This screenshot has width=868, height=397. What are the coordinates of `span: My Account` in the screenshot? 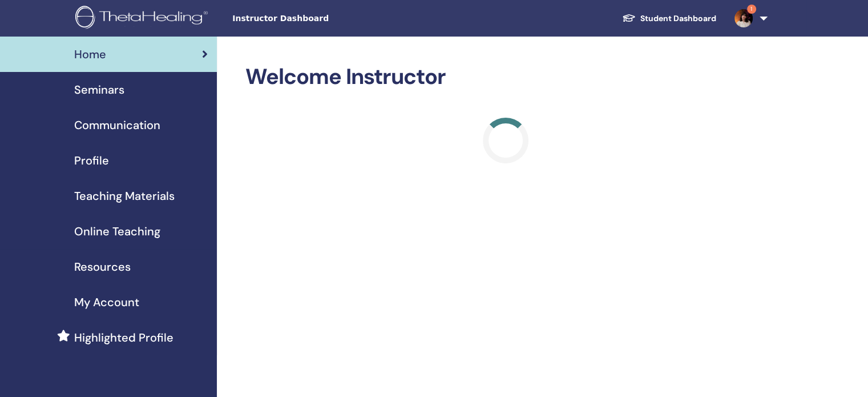 It's located at (106, 302).